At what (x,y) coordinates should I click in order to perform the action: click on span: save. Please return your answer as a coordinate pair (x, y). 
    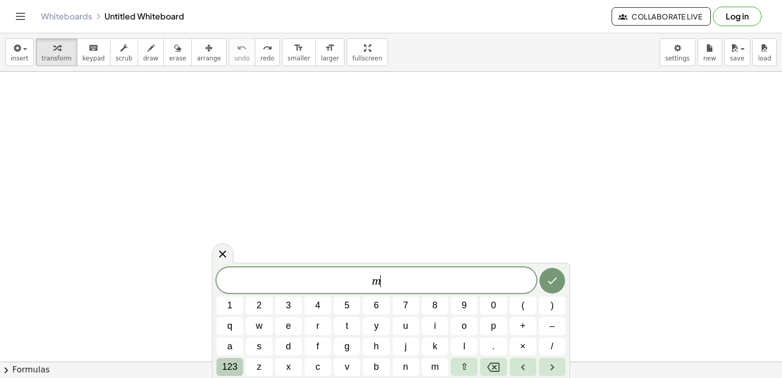
    Looking at the image, I should click on (737, 58).